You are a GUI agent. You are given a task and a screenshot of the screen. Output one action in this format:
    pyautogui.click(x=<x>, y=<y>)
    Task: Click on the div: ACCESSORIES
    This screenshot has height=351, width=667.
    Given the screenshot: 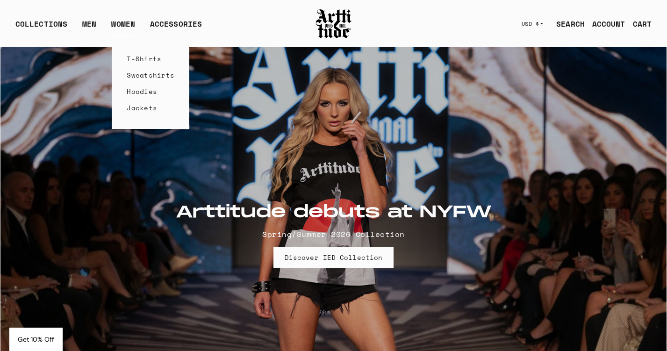 What is the action you would take?
    pyautogui.click(x=176, y=28)
    